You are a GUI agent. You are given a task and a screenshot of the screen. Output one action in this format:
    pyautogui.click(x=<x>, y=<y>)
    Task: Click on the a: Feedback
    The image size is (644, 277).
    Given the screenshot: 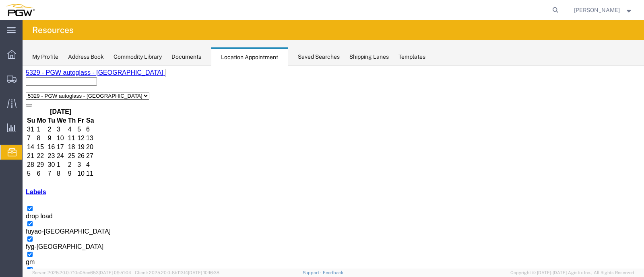 What is the action you would take?
    pyautogui.click(x=333, y=273)
    